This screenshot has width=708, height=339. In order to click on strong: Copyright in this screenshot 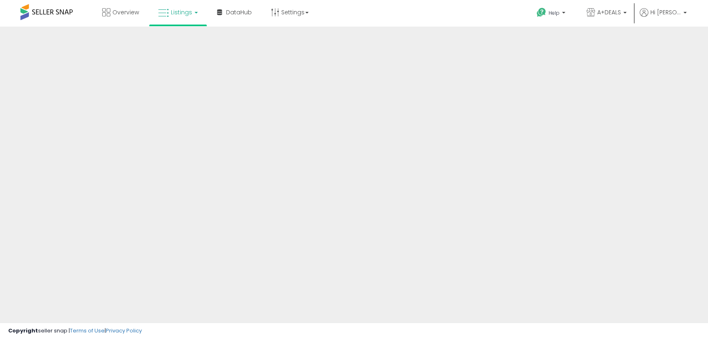, I will do `click(23, 330)`.